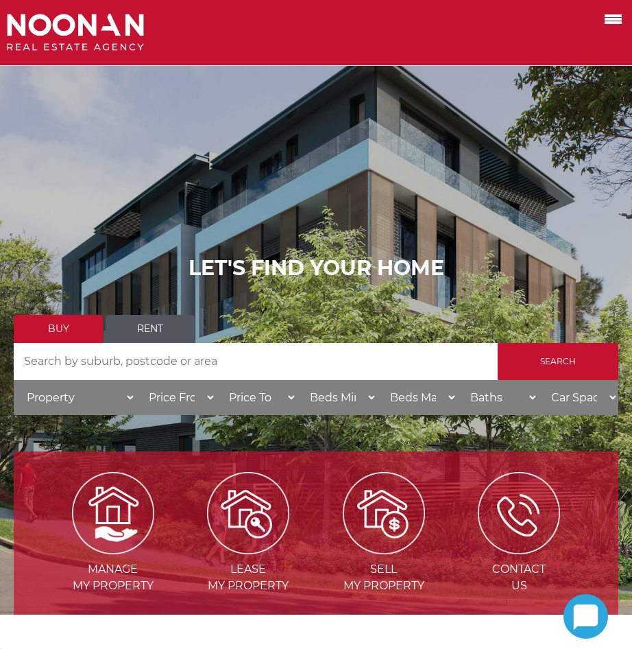  I want to click on a: ContactUs, so click(520, 549).